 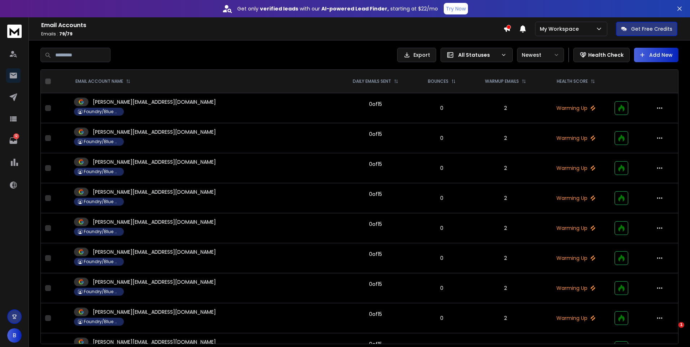 What do you see at coordinates (681, 325) in the screenshot?
I see `span: 1` at bounding box center [681, 325].